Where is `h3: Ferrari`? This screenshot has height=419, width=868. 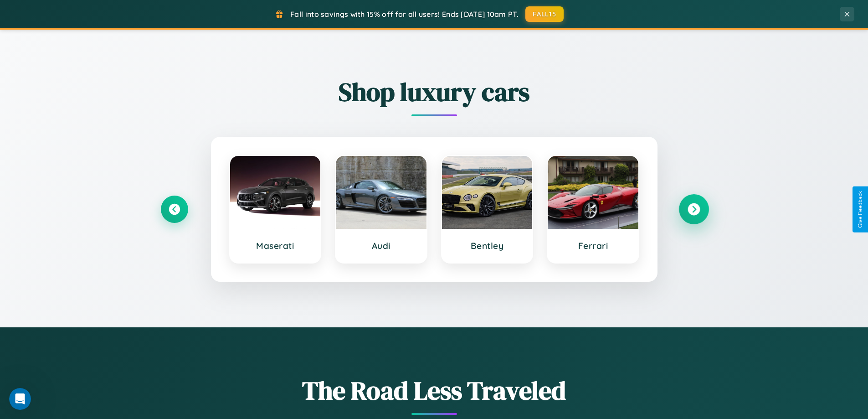 h3: Ferrari is located at coordinates (593, 245).